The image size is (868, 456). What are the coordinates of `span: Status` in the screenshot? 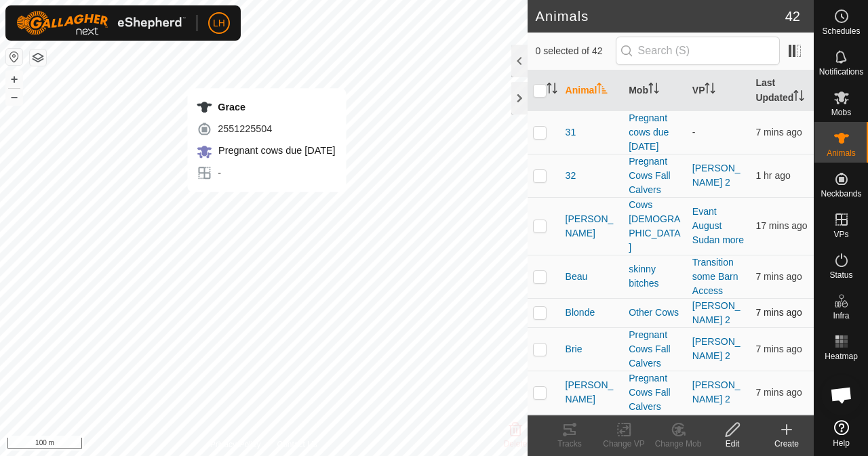 It's located at (841, 275).